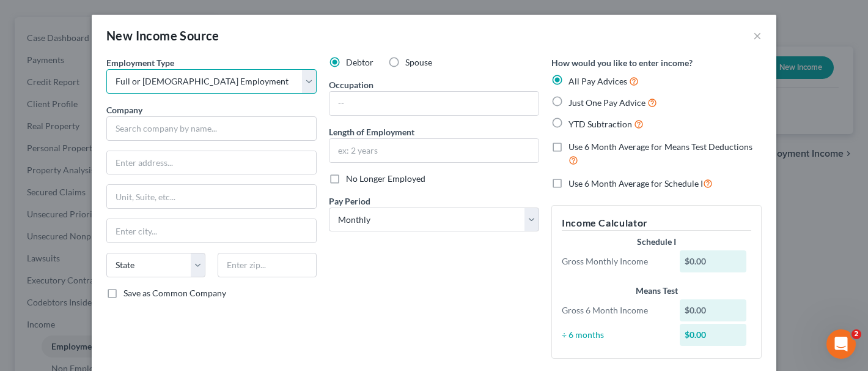  Describe the element at coordinates (350, 201) in the screenshot. I see `span: Pay Period` at that location.